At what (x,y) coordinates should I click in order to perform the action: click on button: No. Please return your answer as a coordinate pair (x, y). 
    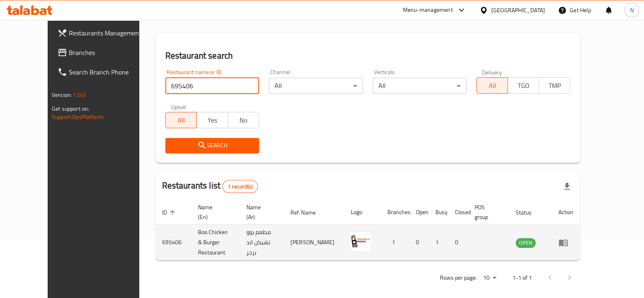
    Looking at the image, I should click on (243, 120).